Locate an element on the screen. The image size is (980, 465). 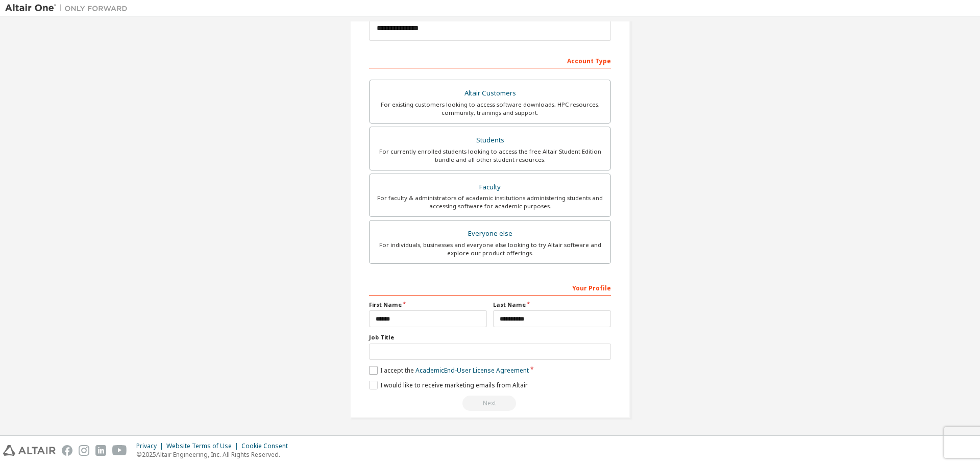
div: Privacy is located at coordinates (151, 447).